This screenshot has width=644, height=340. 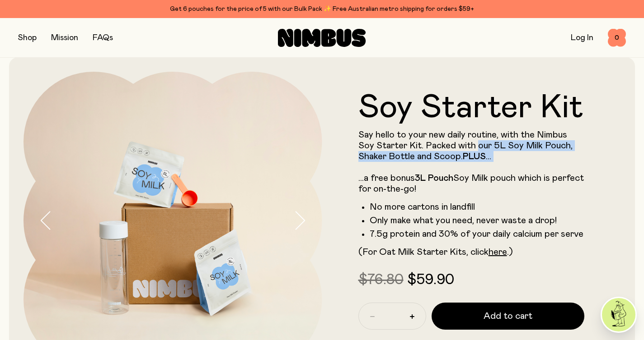 I want to click on li: No more cartons in landfill, so click(x=477, y=207).